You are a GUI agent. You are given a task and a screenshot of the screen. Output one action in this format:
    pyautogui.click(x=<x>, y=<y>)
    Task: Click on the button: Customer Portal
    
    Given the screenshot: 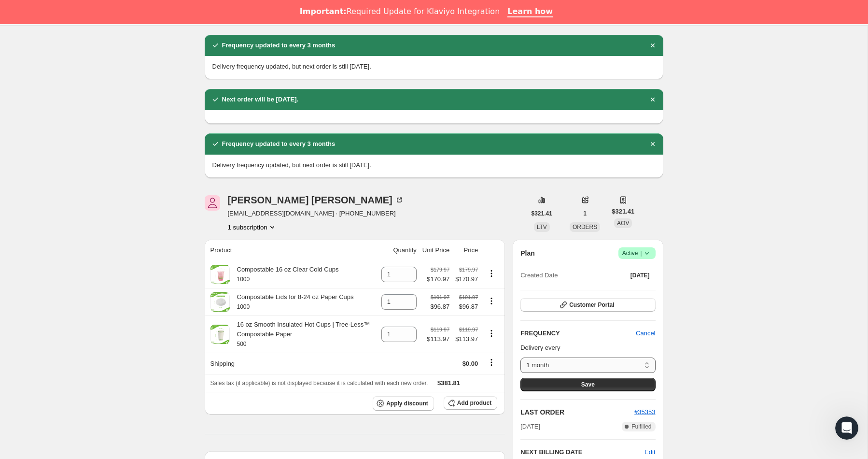 What is the action you would take?
    pyautogui.click(x=588, y=305)
    